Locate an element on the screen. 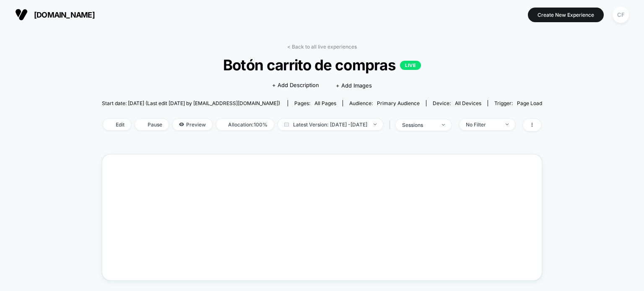 This screenshot has width=644, height=291. span: Primary Audience is located at coordinates (398, 103).